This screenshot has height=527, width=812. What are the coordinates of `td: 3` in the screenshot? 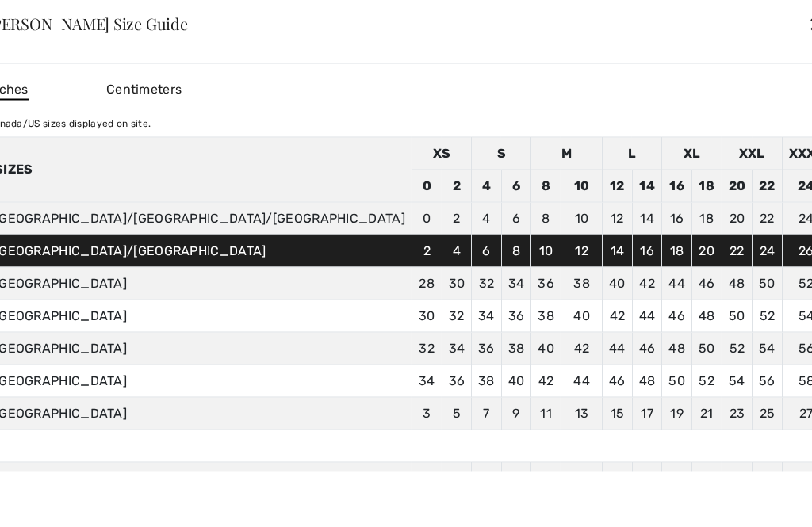 It's located at (426, 413).